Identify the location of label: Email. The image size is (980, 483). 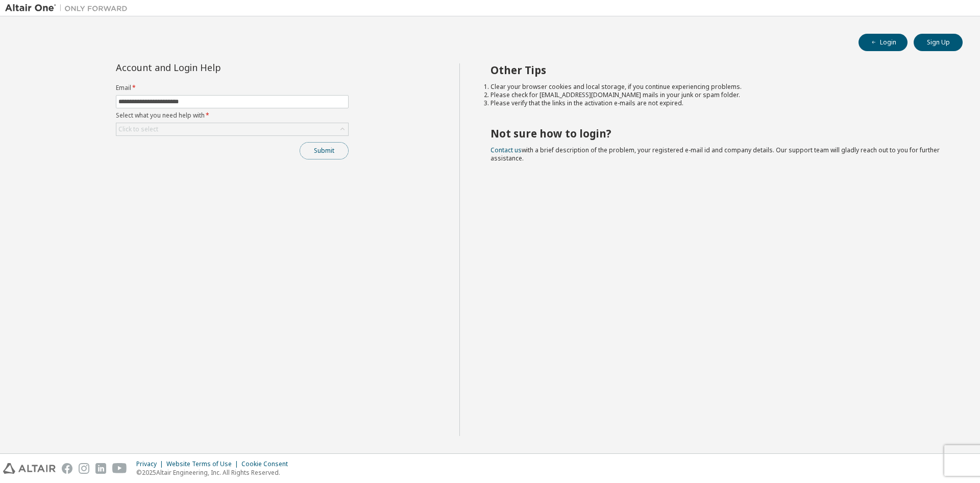
(232, 88).